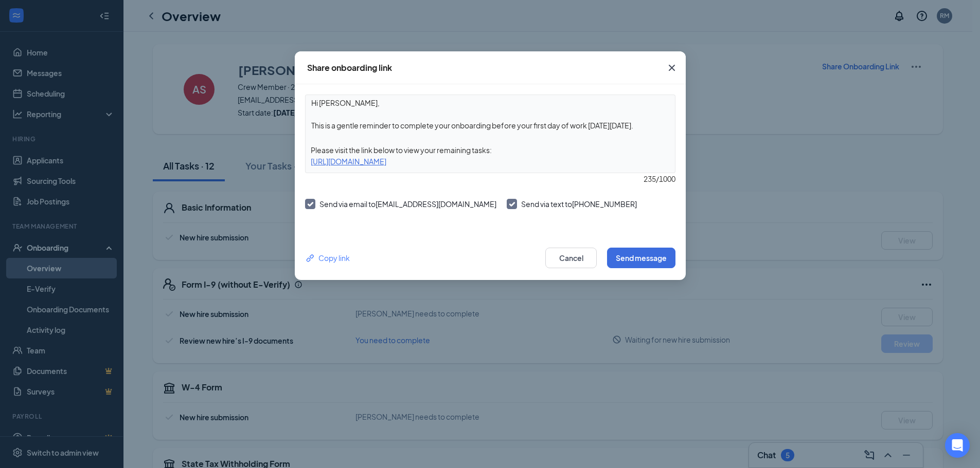  What do you see at coordinates (571, 258) in the screenshot?
I see `button: Cancel` at bounding box center [571, 258].